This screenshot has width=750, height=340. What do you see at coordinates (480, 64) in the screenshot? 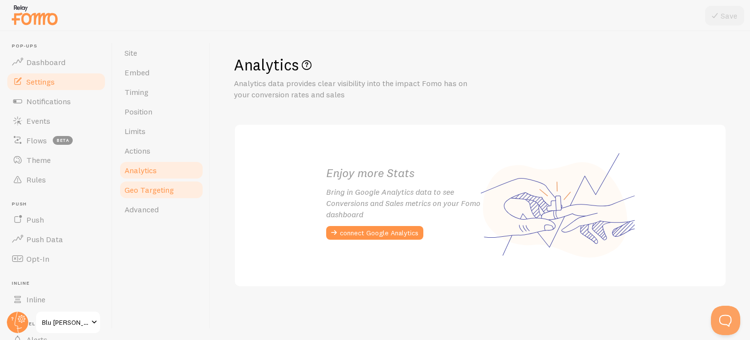
I see `h1: Analytics` at bounding box center [480, 64].